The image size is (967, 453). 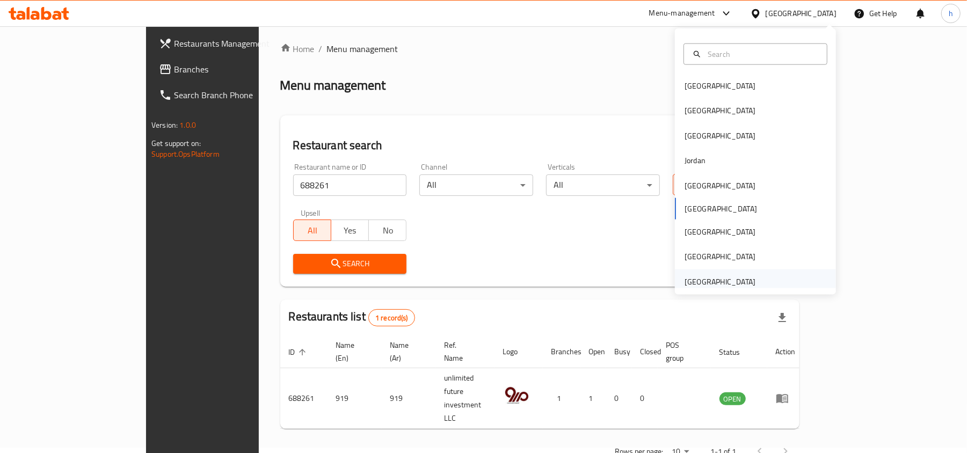 What do you see at coordinates (176, 143) in the screenshot?
I see `span: Get support on:` at bounding box center [176, 143].